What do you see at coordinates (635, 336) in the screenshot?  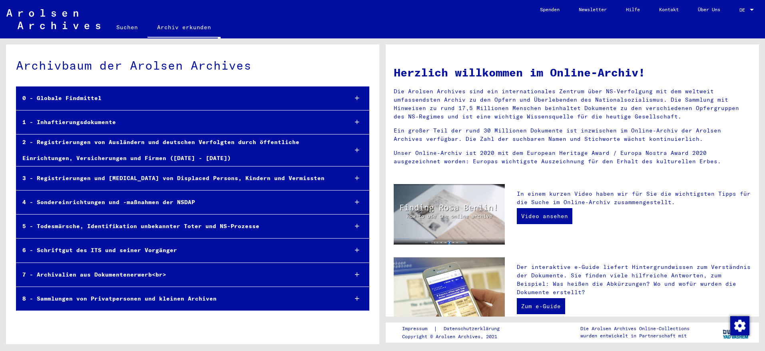 I see `p: wurden entwickelt in Partnerschaft mit` at bounding box center [635, 336].